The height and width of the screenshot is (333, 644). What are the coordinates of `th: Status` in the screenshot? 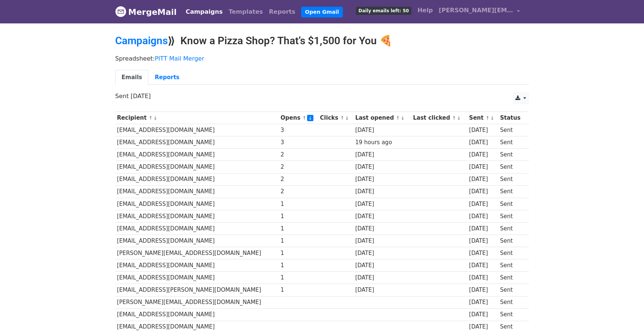 It's located at (511, 118).